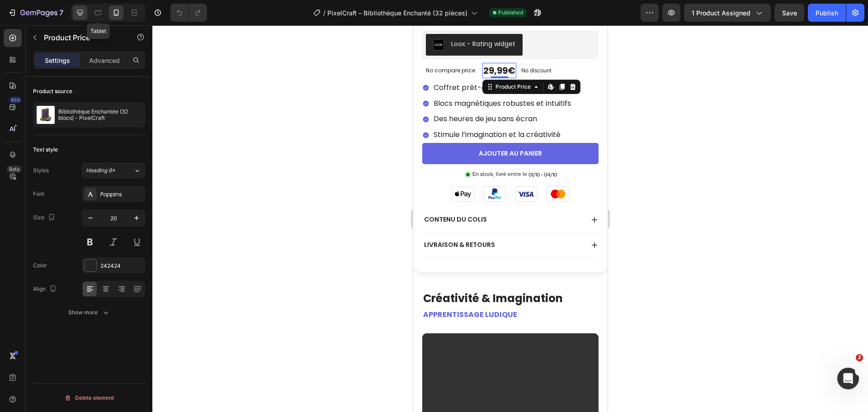 Image resolution: width=868 pixels, height=412 pixels. What do you see at coordinates (790, 13) in the screenshot?
I see `button: Save` at bounding box center [790, 13].